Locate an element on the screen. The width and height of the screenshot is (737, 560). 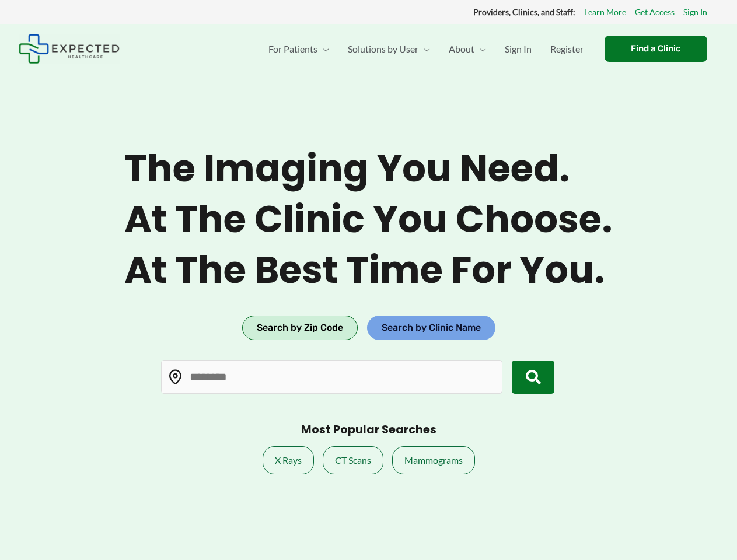
a: AboutMenu Toggle is located at coordinates (467, 49).